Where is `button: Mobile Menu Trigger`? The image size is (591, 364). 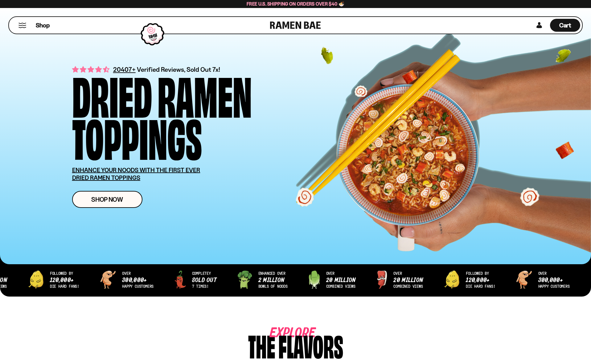 button: Mobile Menu Trigger is located at coordinates (22, 25).